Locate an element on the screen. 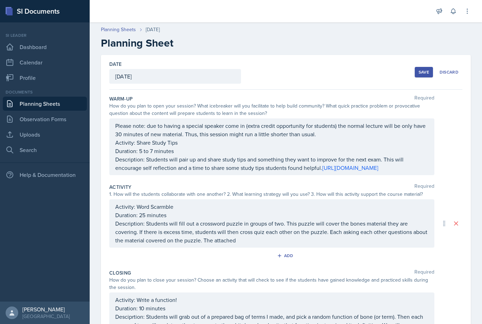 Image resolution: width=482 pixels, height=324 pixels. label: Activity is located at coordinates (120, 187).